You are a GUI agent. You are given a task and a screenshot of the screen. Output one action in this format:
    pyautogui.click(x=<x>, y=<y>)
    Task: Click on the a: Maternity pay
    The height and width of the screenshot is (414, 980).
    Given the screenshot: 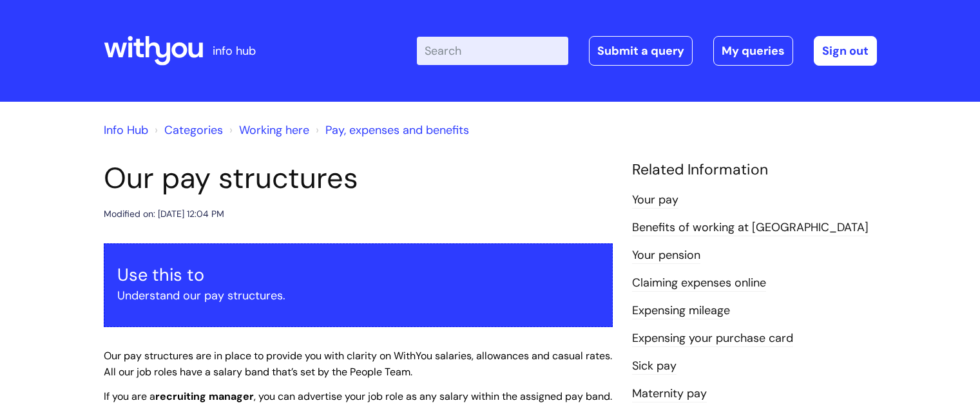 What is the action you would take?
    pyautogui.click(x=669, y=394)
    